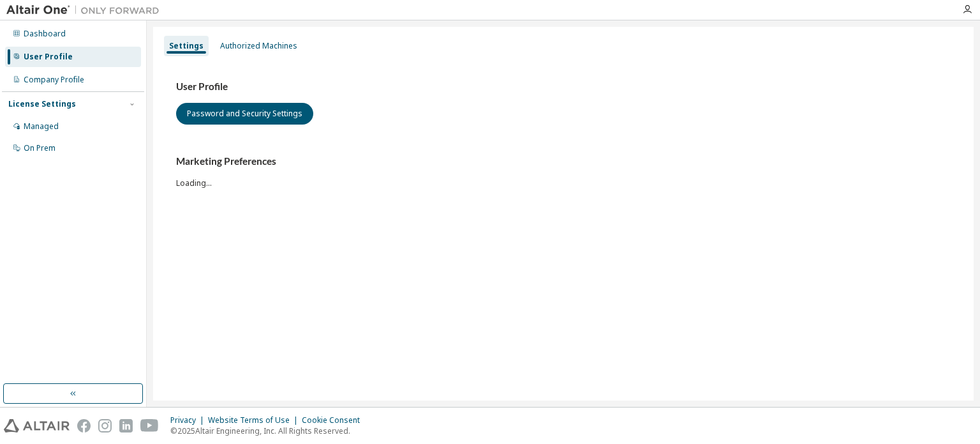 This screenshot has height=444, width=980. What do you see at coordinates (334, 420) in the screenshot?
I see `div: Cookie Consent` at bounding box center [334, 420].